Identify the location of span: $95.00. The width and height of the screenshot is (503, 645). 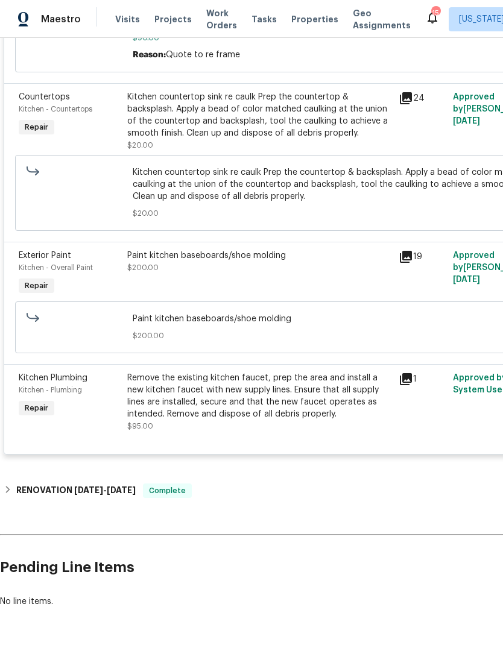
(140, 426).